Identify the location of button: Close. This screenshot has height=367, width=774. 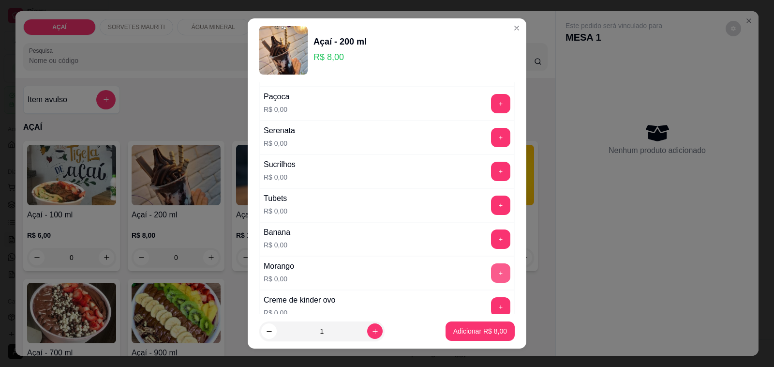
(517, 28).